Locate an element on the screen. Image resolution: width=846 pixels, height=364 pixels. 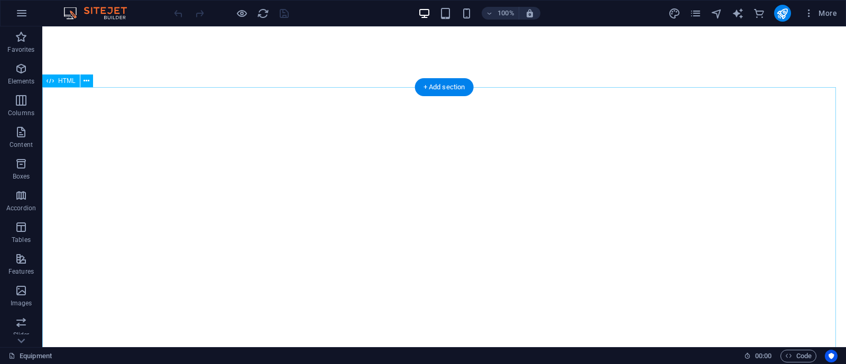
span: Code is located at coordinates (798, 356).